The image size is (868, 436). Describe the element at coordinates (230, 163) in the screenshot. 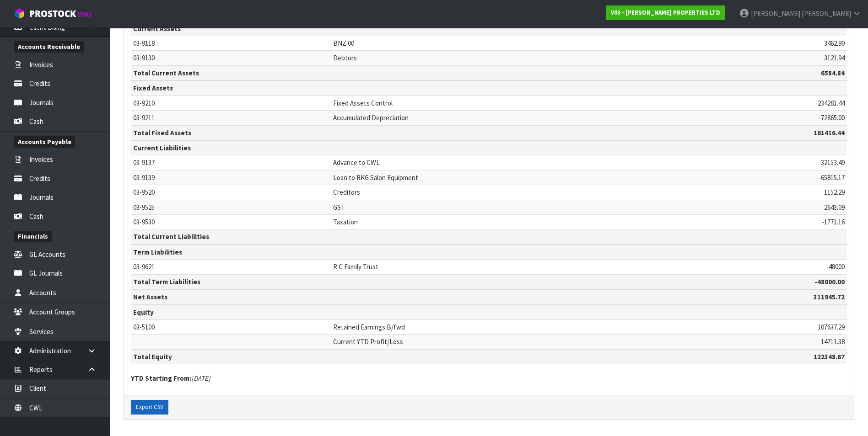

I see `td: 03-9137` at that location.